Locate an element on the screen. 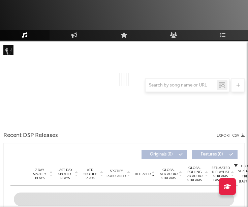  button: Originals(0) is located at coordinates (164, 155).